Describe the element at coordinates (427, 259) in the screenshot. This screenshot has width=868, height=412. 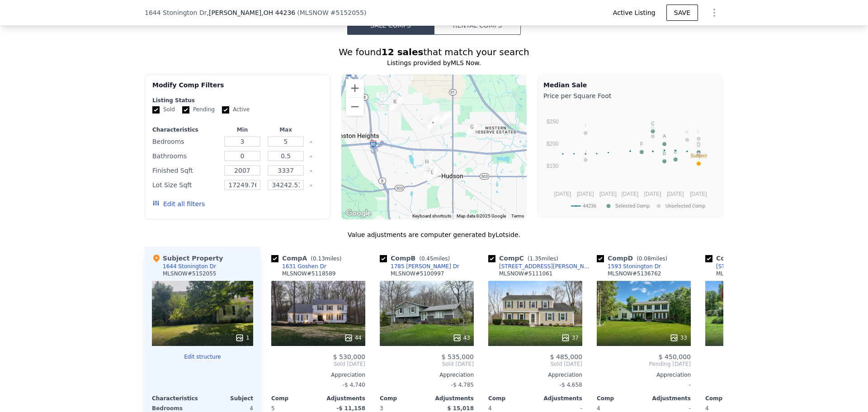
I see `span: 0.45` at that location.